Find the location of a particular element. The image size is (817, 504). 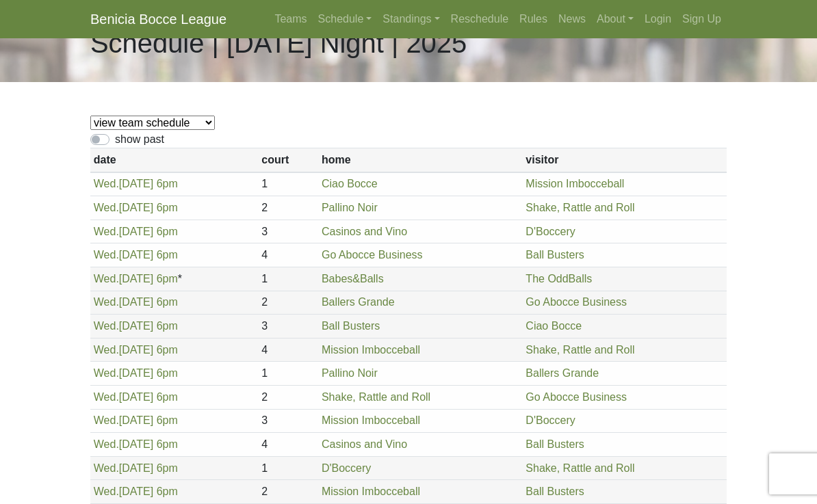

a: News is located at coordinates (572, 19).